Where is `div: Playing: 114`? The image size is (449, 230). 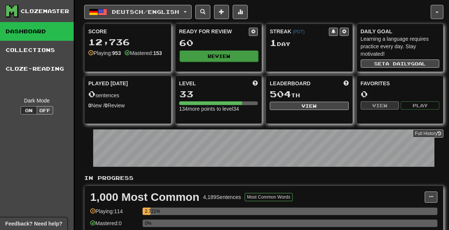 div: Playing: 114 is located at coordinates (115, 214).